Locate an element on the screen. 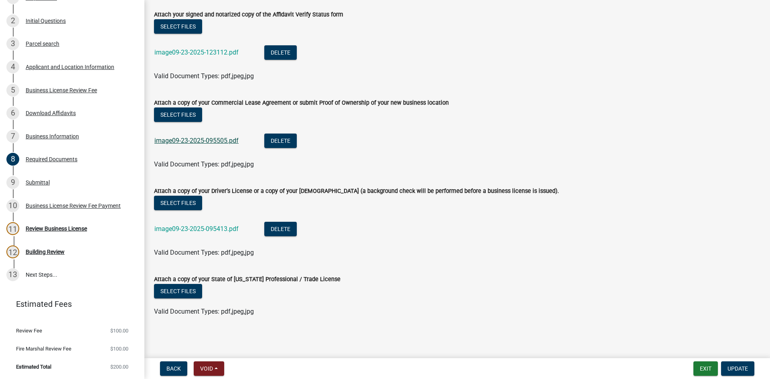 The height and width of the screenshot is (379, 770). a: image09-23-2025-095505.pdf is located at coordinates (197, 140).